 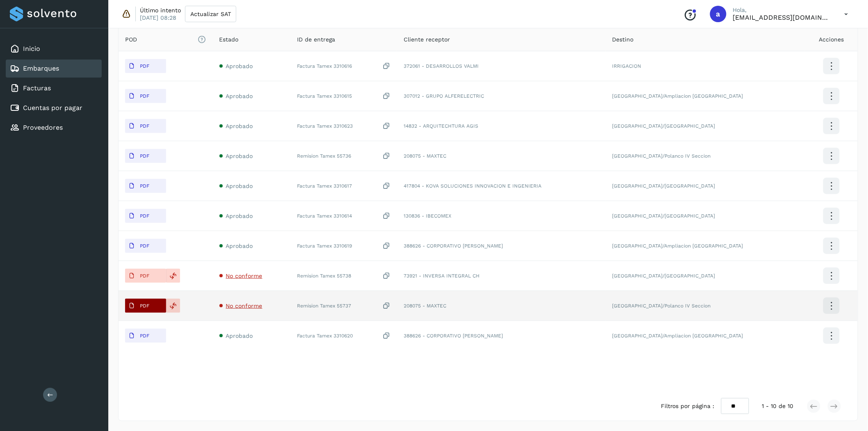 What do you see at coordinates (501, 216) in the screenshot?
I see `td: 130836 - IBECOMEX` at bounding box center [501, 216].